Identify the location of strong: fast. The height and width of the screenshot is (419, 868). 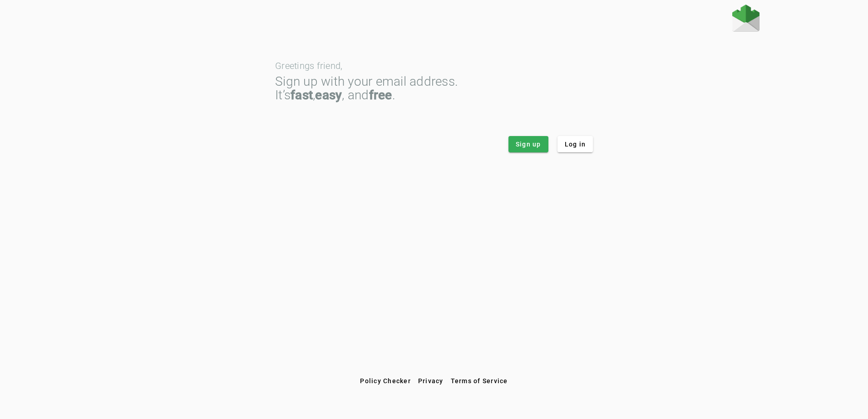
(301, 95).